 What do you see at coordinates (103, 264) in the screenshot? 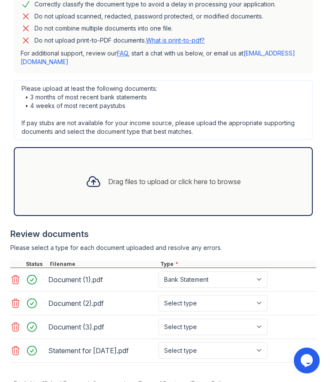
I see `div: Filename` at bounding box center [103, 264].